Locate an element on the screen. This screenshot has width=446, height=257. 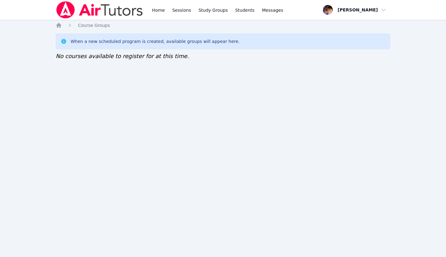
a: Course Groups is located at coordinates (94, 25).